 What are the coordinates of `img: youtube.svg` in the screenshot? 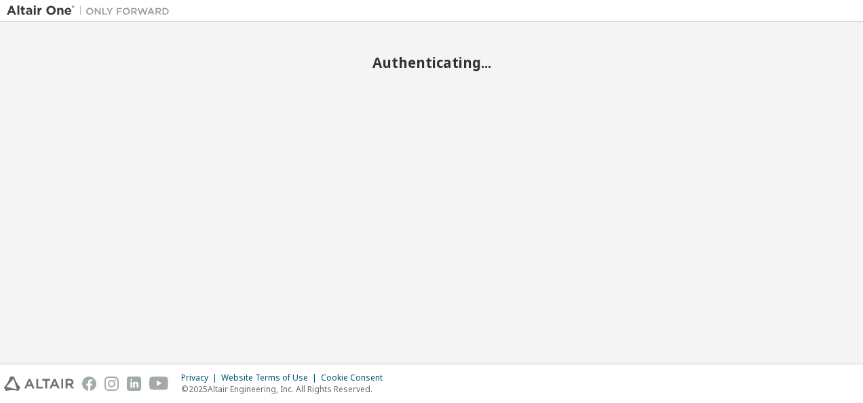 It's located at (159, 383).